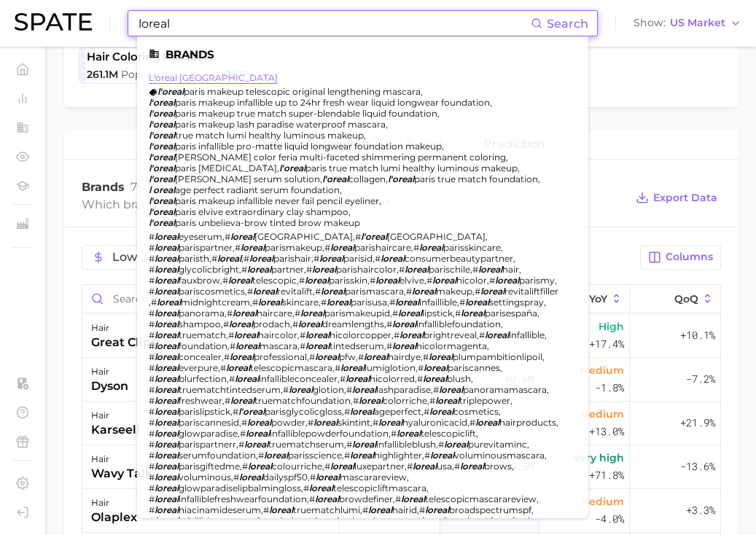 This screenshot has height=535, width=756. I want to click on span: telescopic, so click(274, 280).